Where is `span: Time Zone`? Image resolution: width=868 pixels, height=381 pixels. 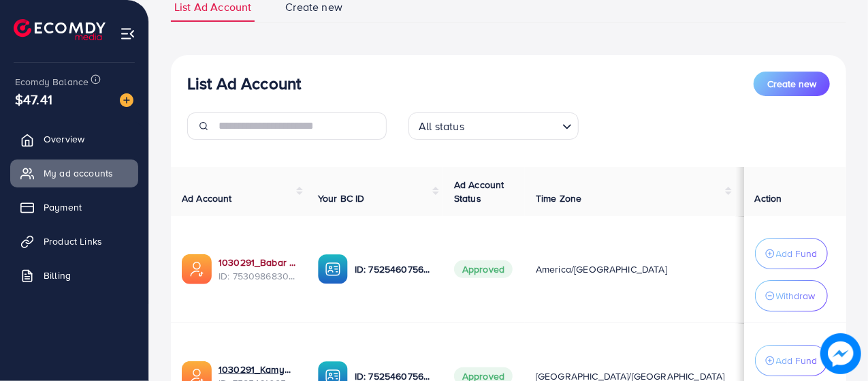
span: Time Zone is located at coordinates (558, 198).